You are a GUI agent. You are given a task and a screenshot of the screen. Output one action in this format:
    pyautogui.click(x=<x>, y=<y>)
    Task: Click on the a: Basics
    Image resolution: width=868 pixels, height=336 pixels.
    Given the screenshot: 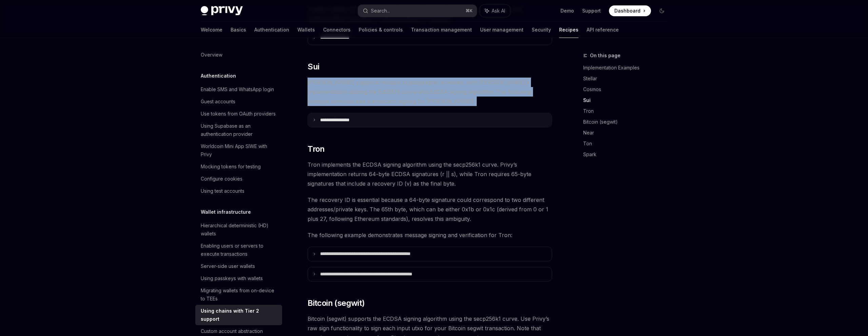 What is the action you would take?
    pyautogui.click(x=238, y=30)
    